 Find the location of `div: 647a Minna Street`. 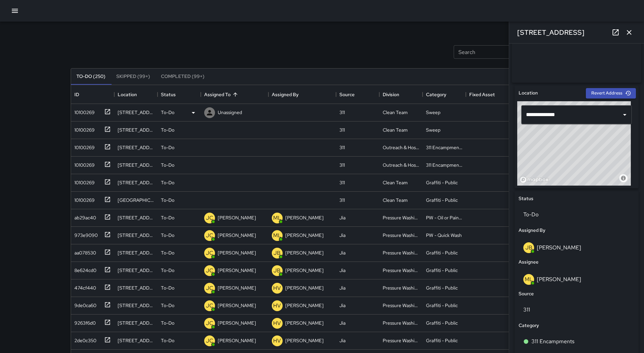

div: 647a Minna Street is located at coordinates (136, 200).